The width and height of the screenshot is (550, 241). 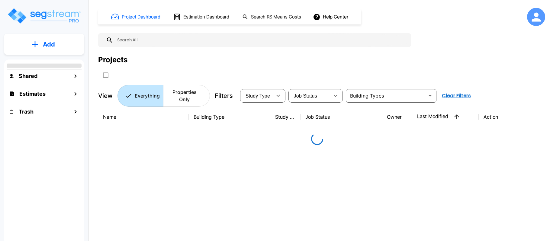 What do you see at coordinates (140, 96) in the screenshot?
I see `button: Everything` at bounding box center [140, 96].